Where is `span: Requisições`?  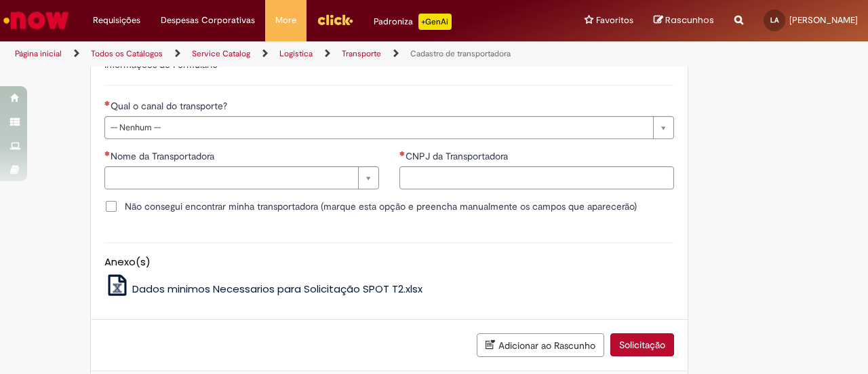
span: Requisições is located at coordinates (117, 20).